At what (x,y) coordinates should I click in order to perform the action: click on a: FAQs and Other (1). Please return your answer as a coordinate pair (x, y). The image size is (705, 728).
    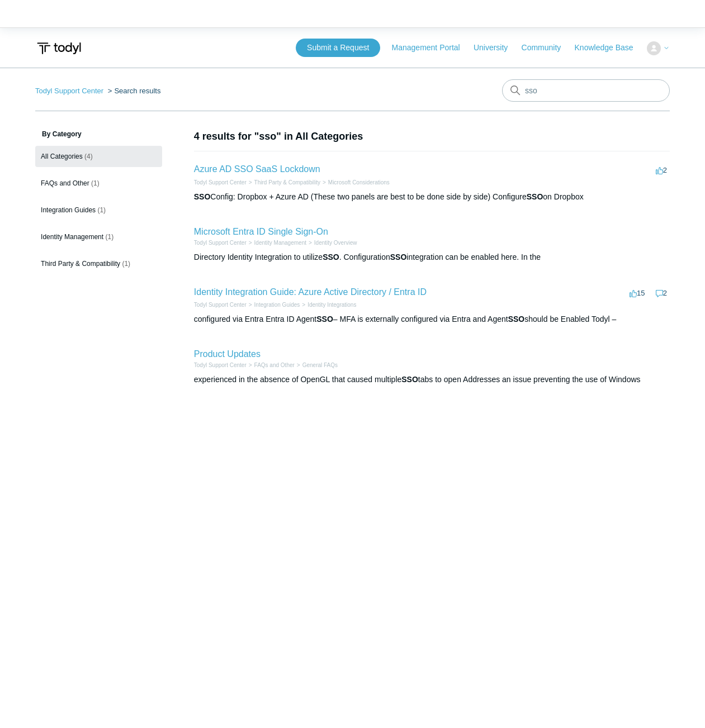
    Looking at the image, I should click on (99, 183).